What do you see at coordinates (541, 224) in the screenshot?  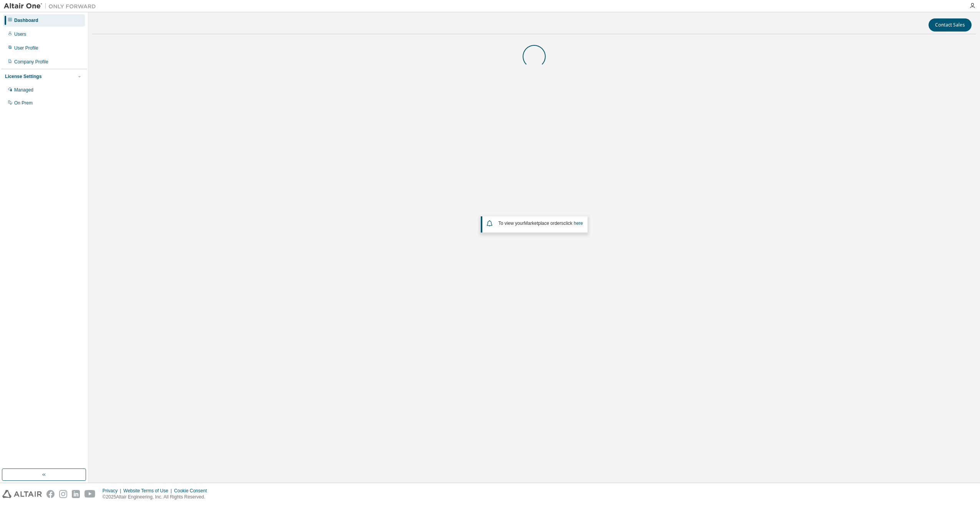 I see `span: To view your click` at bounding box center [541, 224].